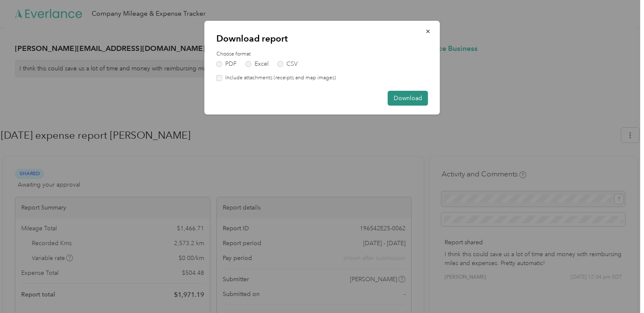 This screenshot has height=313, width=644. I want to click on button: Download, so click(408, 98).